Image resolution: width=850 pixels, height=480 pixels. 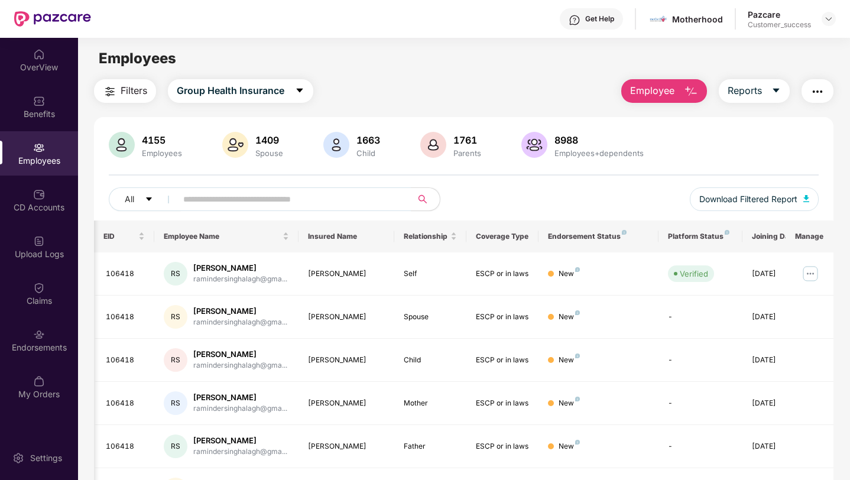 What do you see at coordinates (129, 199) in the screenshot?
I see `span: All` at bounding box center [129, 199].